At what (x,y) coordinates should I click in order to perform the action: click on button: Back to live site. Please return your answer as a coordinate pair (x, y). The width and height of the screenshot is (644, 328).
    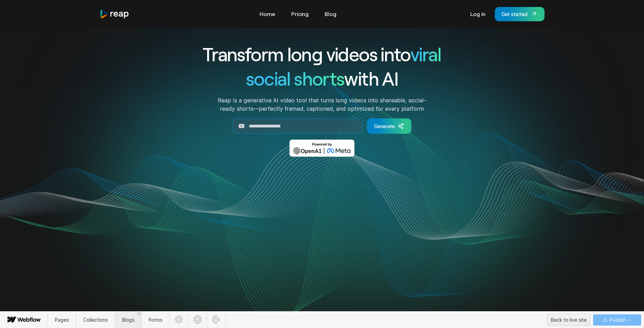
    Looking at the image, I should click on (568, 320).